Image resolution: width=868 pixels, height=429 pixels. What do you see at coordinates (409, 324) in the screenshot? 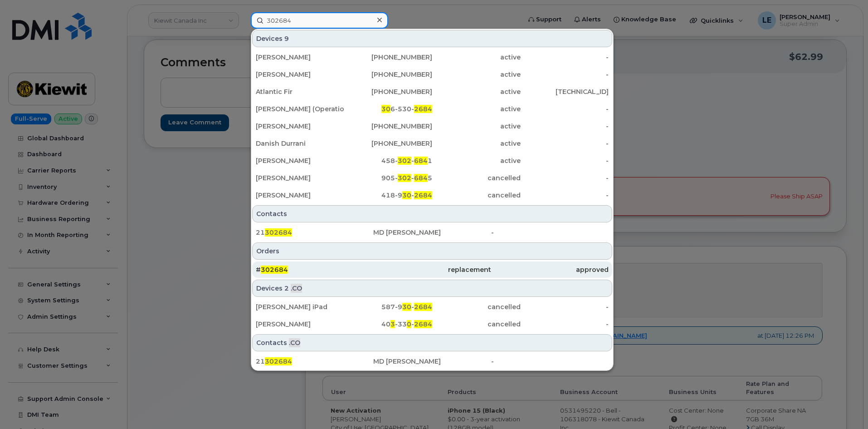
I see `span: 0` at bounding box center [409, 324].